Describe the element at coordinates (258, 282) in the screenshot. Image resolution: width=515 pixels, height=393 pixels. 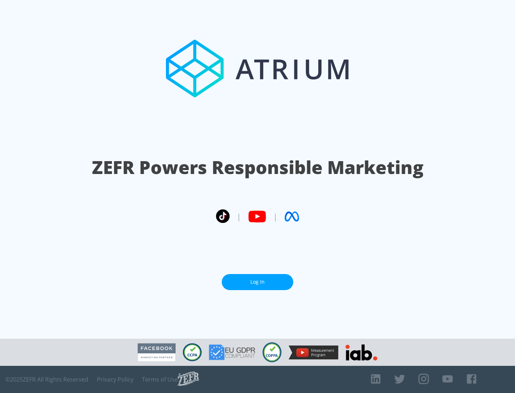
I see `a: Log In` at that location.